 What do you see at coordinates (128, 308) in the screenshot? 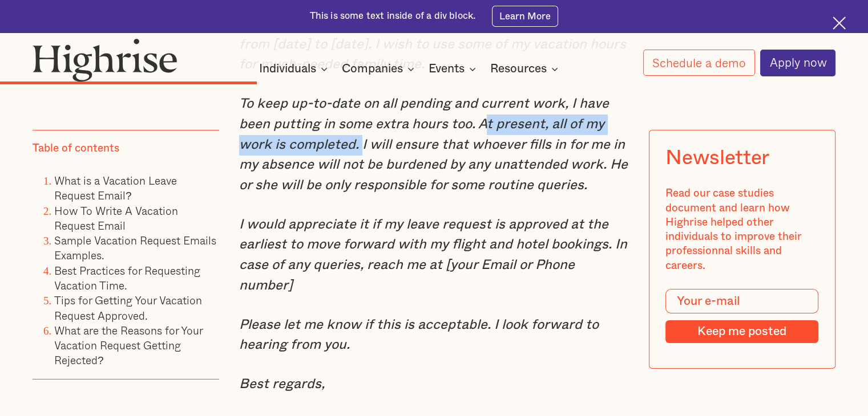
I see `a: Tips for Getting Your Vacation Request Approved.` at bounding box center [128, 308].